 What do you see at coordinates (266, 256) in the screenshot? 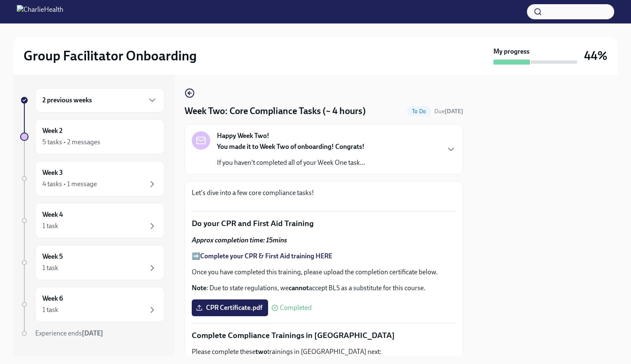
I see `strong: Complete your CPR & First Aid training HERE` at bounding box center [266, 256].